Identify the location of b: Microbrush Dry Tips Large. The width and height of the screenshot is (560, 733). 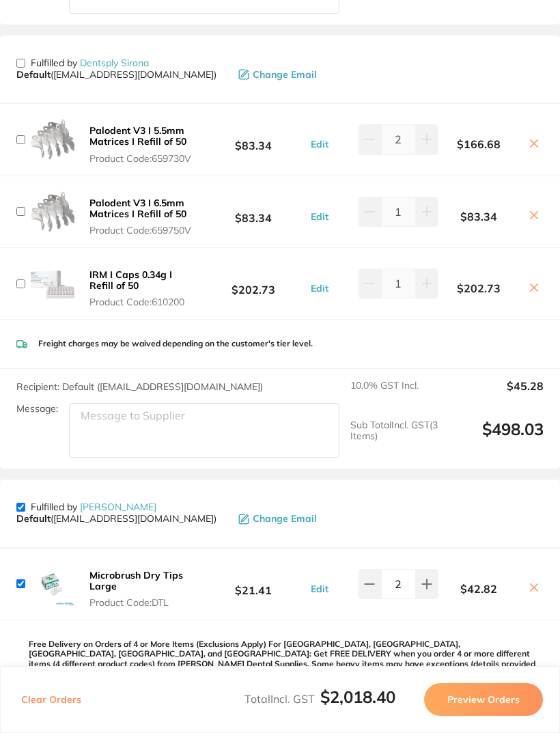
(136, 580).